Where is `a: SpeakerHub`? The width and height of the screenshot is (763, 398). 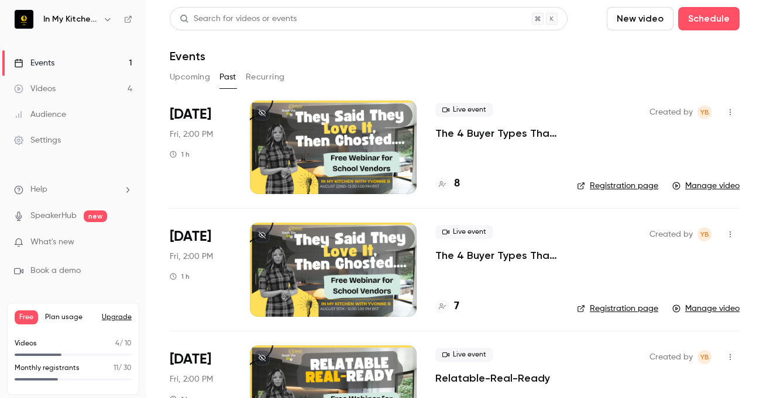
a: SpeakerHub is located at coordinates (53, 216).